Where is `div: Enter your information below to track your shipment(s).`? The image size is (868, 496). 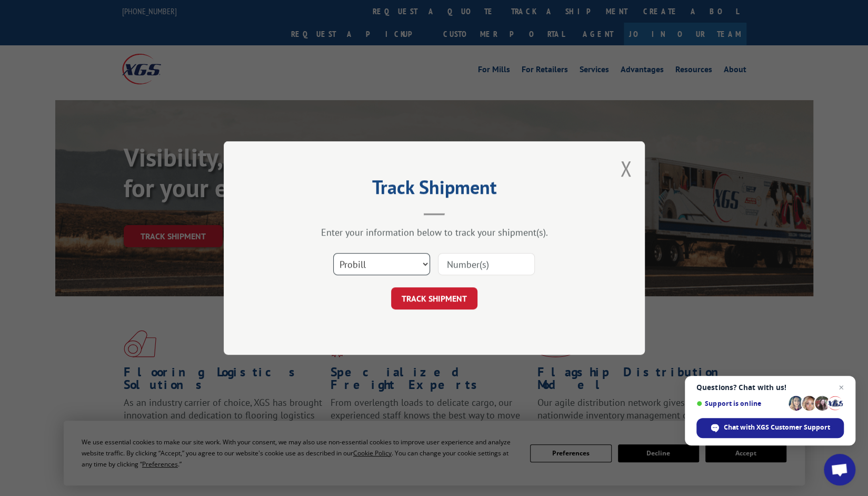 div: Enter your information below to track your shipment(s). is located at coordinates (434, 232).